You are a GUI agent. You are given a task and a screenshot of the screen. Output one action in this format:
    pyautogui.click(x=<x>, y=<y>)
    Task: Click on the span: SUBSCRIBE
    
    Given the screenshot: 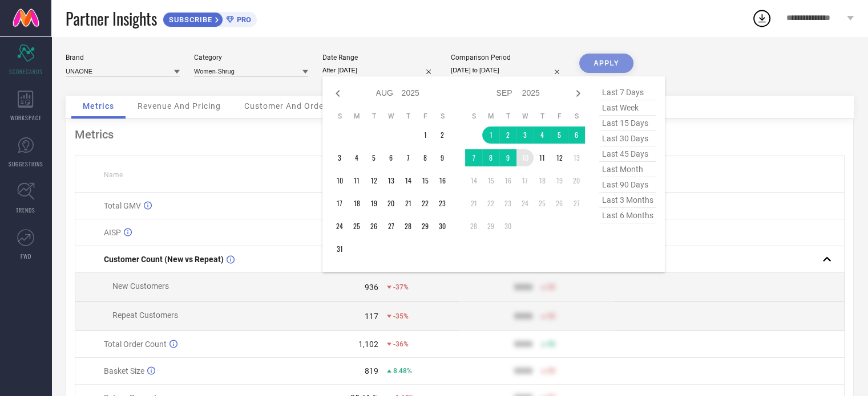 What is the action you would take?
    pyautogui.click(x=189, y=20)
    